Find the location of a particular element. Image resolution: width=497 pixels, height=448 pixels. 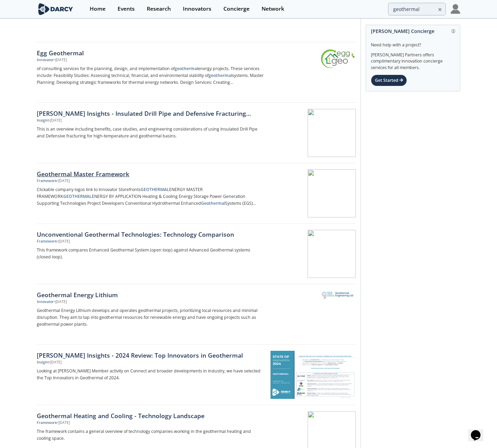

div: Events is located at coordinates (126, 9).